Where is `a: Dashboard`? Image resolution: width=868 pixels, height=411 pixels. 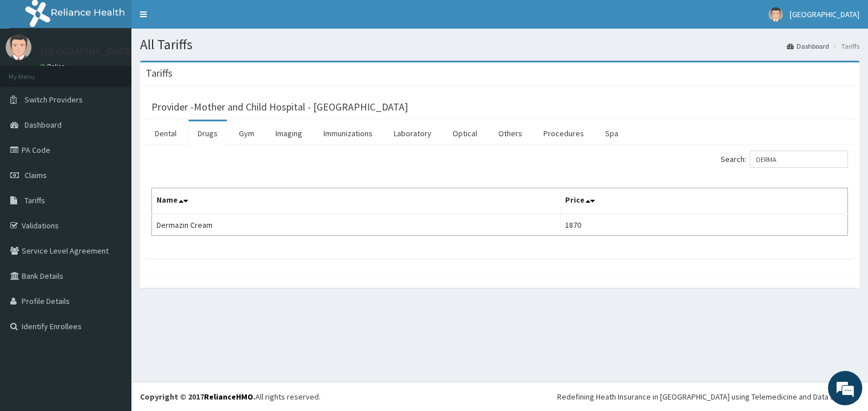
a: Dashboard is located at coordinates (808, 46).